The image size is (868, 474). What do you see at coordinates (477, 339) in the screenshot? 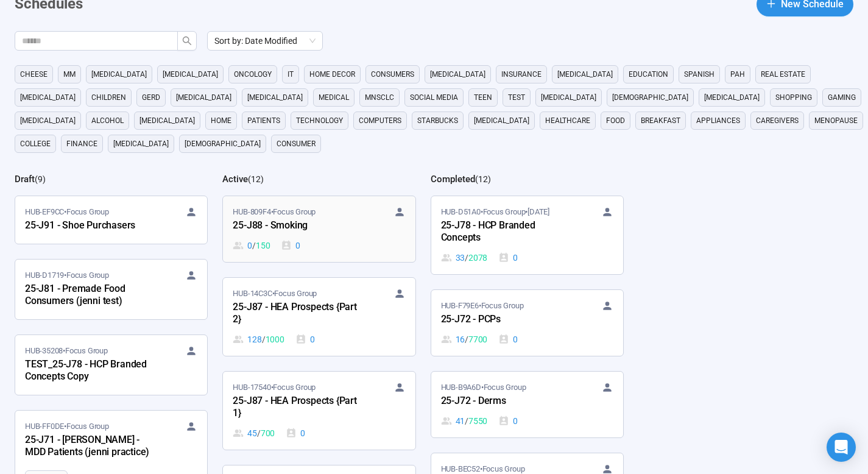
I see `span: 7700` at bounding box center [477, 339].